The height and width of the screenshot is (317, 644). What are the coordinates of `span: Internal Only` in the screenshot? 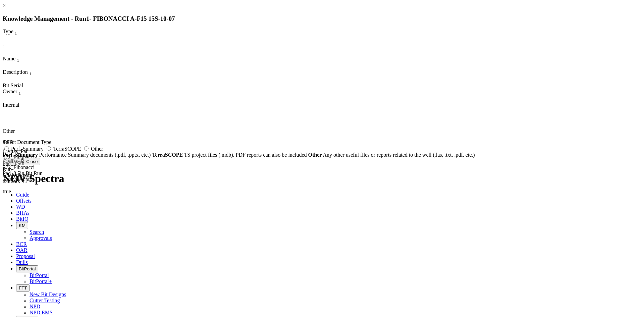 It's located at (11, 105).